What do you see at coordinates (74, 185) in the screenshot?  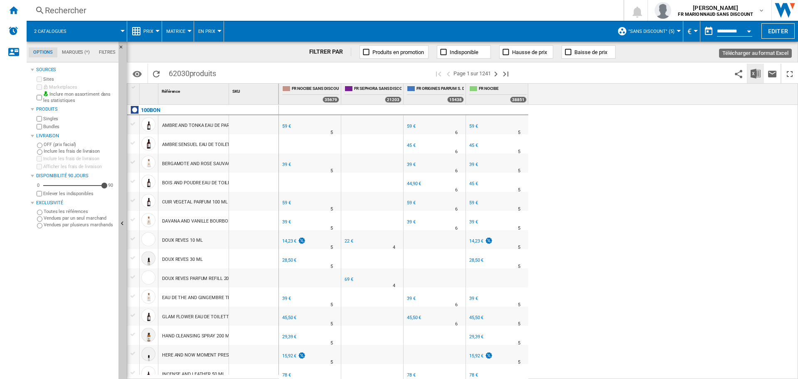 I see `md-slider: Disponibilité` at bounding box center [74, 185].